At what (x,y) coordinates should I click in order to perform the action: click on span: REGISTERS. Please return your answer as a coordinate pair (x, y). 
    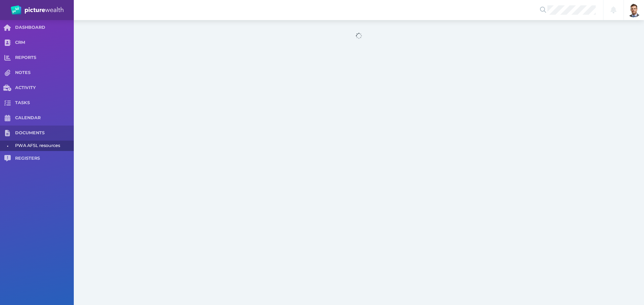
    Looking at the image, I should click on (44, 158).